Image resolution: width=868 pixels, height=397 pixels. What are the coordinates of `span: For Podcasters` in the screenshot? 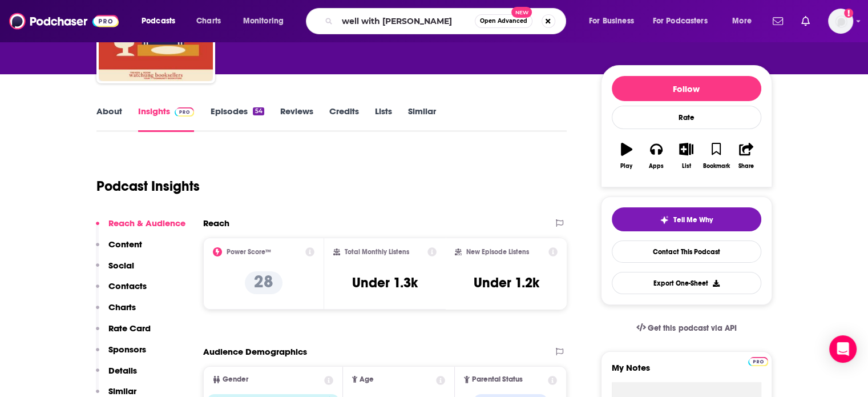 It's located at (681, 21).